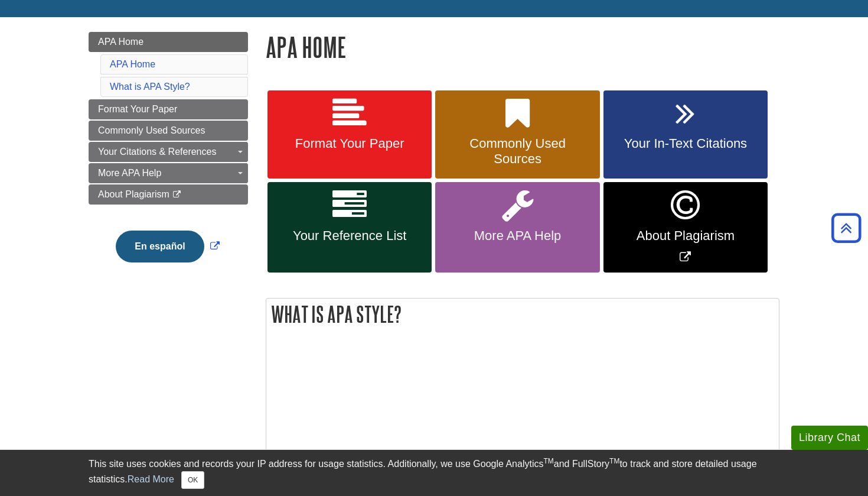 This screenshot has width=868, height=496. What do you see at coordinates (168, 158) in the screenshot?
I see `div: Guide Page Menu` at bounding box center [168, 158].